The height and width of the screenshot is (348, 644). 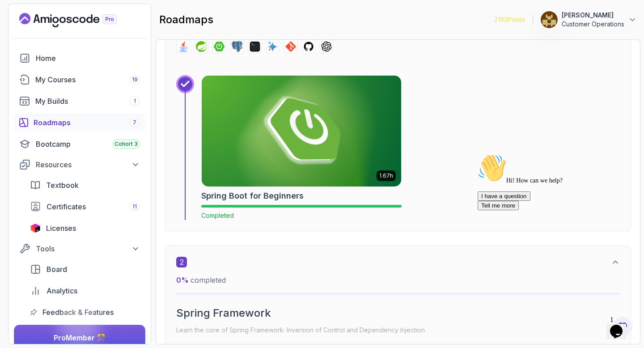 What do you see at coordinates (61, 229) in the screenshot?
I see `span: Licenses` at bounding box center [61, 229].